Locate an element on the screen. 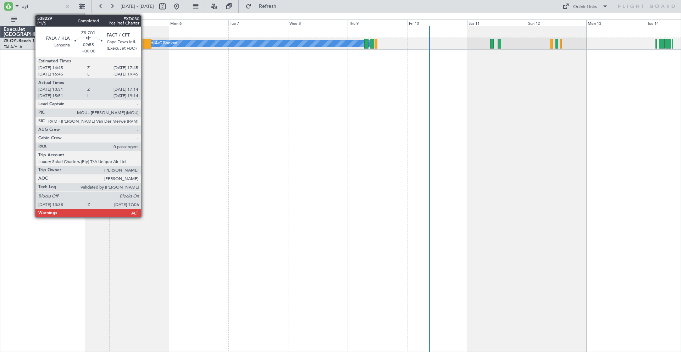  span: ZS-OYL is located at coordinates (11, 41).